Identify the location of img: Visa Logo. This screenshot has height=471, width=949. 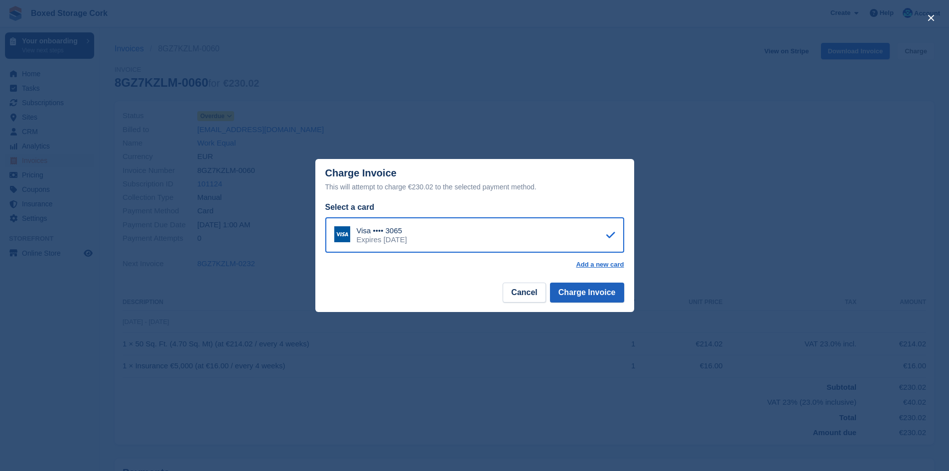
(342, 234).